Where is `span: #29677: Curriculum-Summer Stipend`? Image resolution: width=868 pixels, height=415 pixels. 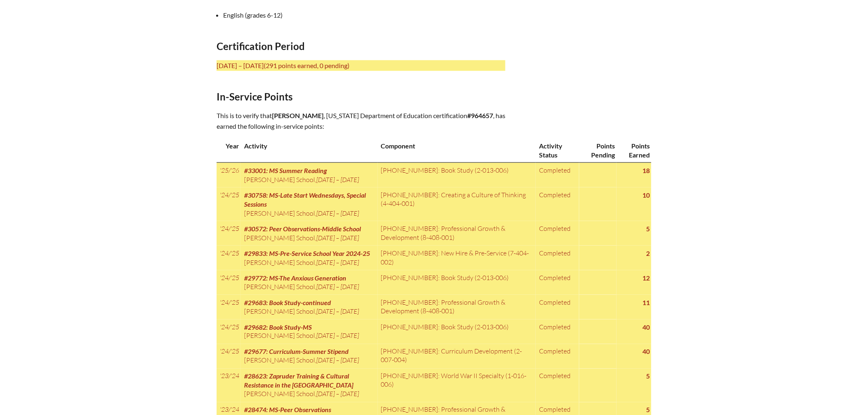
span: #29677: Curriculum-Summer Stipend is located at coordinates (296, 351).